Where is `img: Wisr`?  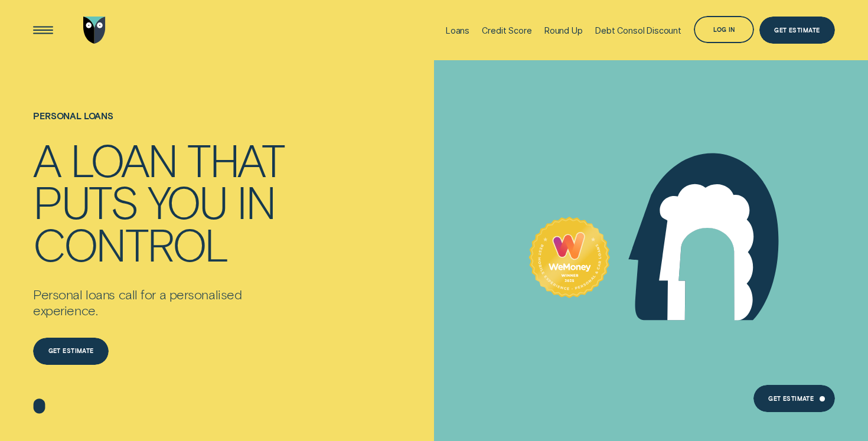 img: Wisr is located at coordinates (94, 30).